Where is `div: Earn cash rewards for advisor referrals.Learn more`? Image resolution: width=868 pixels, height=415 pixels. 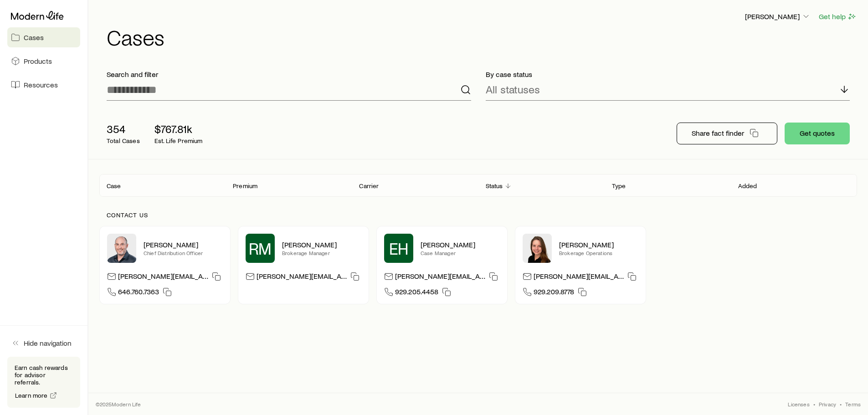
div: Earn cash rewards for advisor referrals.Learn more is located at coordinates (43, 382).